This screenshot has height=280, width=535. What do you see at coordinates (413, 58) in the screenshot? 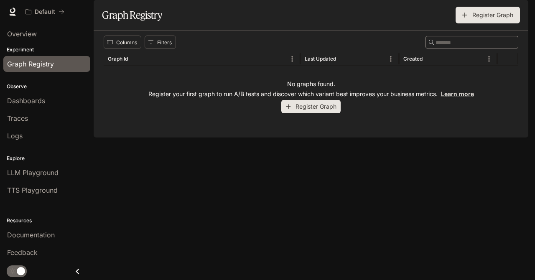
I see `div: Created` at bounding box center [413, 58].